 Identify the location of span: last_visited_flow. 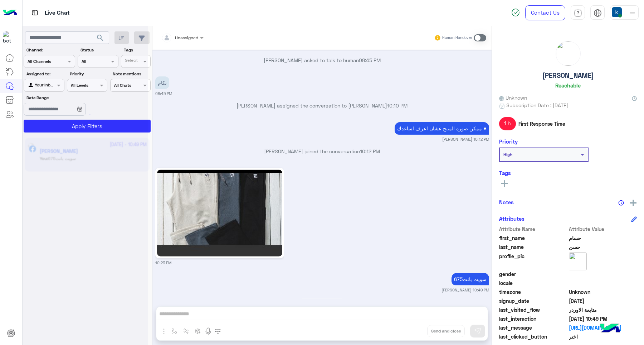
(533, 310).